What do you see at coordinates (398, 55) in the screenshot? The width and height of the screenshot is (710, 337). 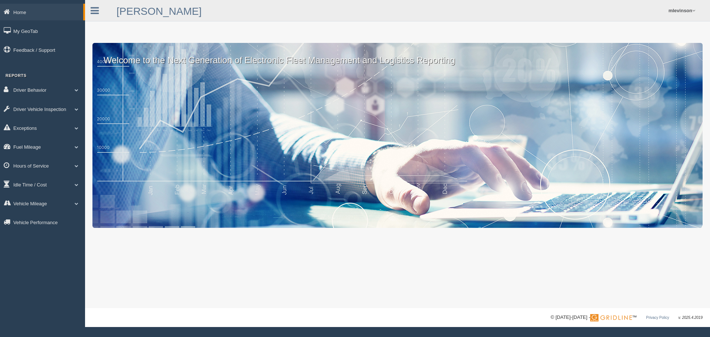 I see `p: Welcome to the Next Generation of Electronic Fleet Management and Logistics Reporting` at bounding box center [398, 55].